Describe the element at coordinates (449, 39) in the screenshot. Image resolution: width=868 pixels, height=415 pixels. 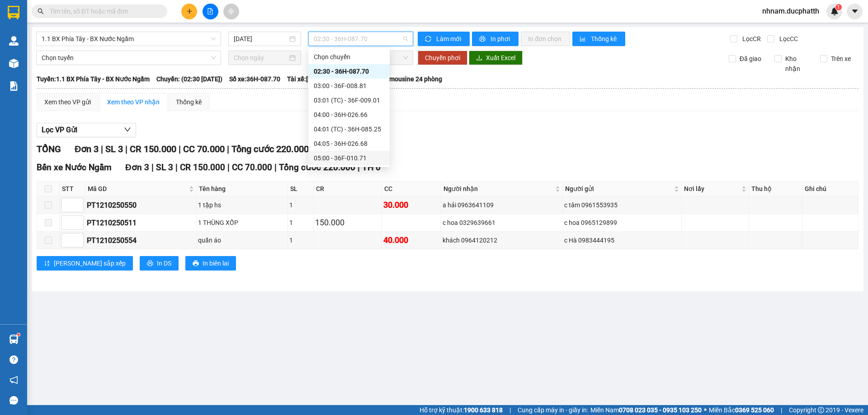
I see `span: Làm mới` at that location.